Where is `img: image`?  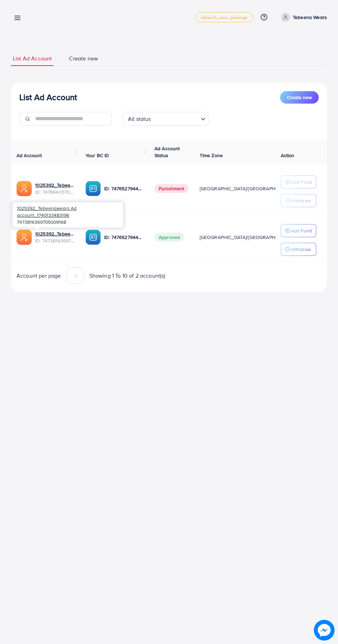 img: image is located at coordinates (324, 630).